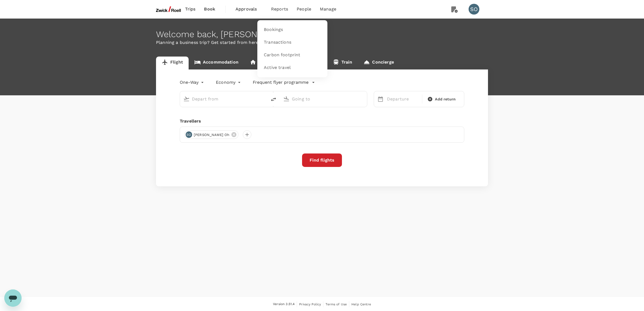 This screenshot has width=644, height=311. Describe the element at coordinates (292, 68) in the screenshot. I see `a: Active travel` at that location.